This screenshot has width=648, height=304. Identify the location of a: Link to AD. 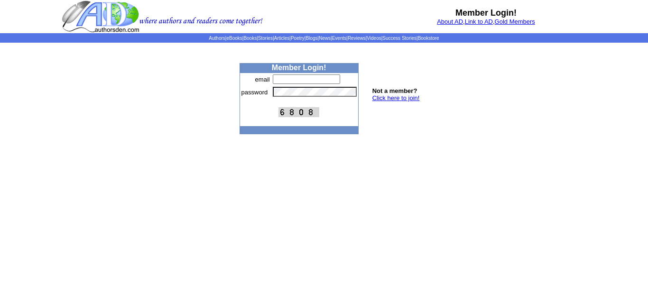
(479, 21).